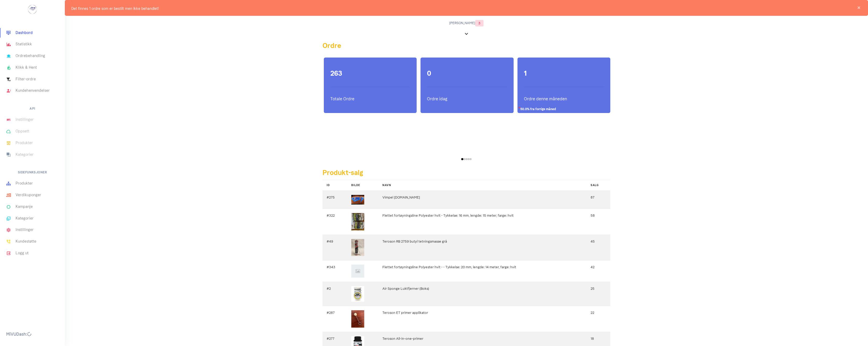  Describe the element at coordinates (33, 172) in the screenshot. I see `h6: Sidefunksjoner` at that location.